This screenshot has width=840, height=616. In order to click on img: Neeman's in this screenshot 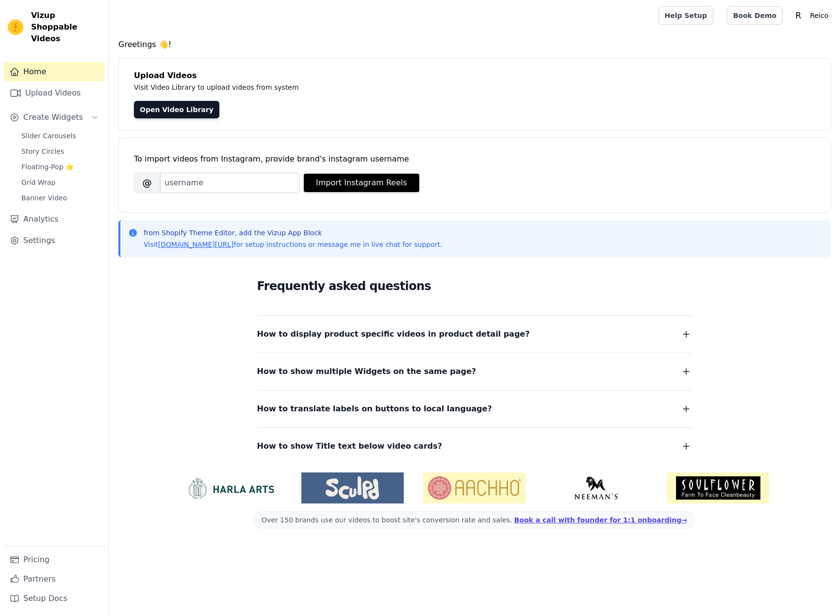, I will do `click(596, 488)`.